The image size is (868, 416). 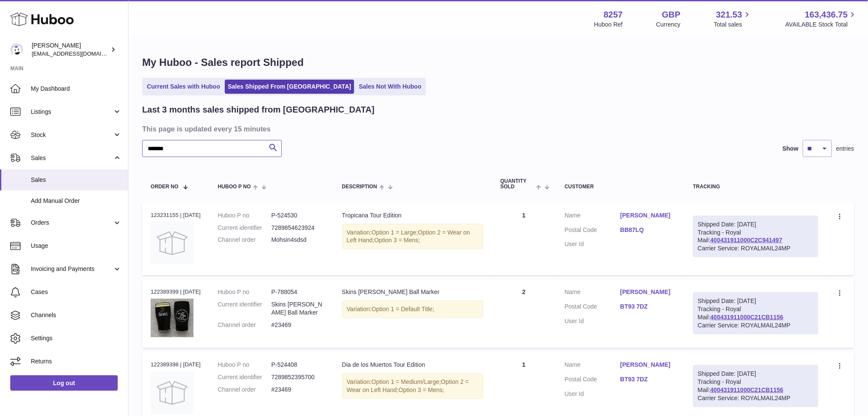 What do you see at coordinates (17, 50) in the screenshot?
I see `img: don@skinsgolf.com` at bounding box center [17, 50].